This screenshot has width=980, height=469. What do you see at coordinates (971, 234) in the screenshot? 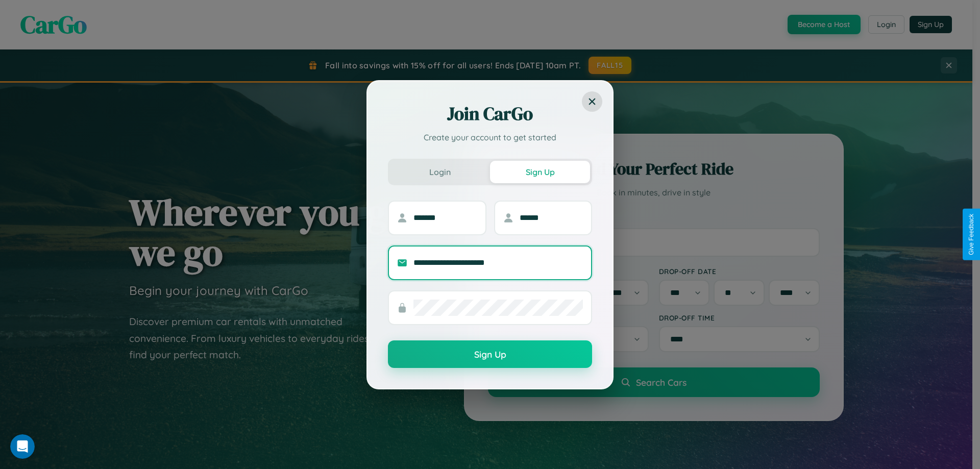
I see `div: Give Feedback` at bounding box center [971, 234].